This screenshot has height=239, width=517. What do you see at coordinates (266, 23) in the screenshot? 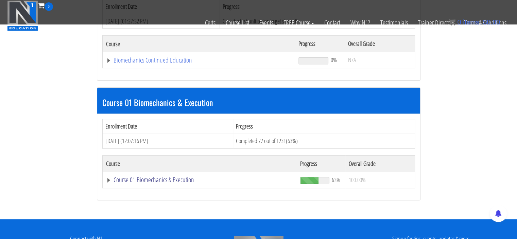
I see `a: Events` at bounding box center [266, 23].